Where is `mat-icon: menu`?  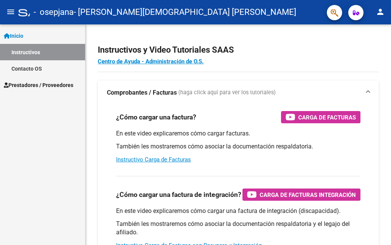 mat-icon: menu is located at coordinates (11, 12).